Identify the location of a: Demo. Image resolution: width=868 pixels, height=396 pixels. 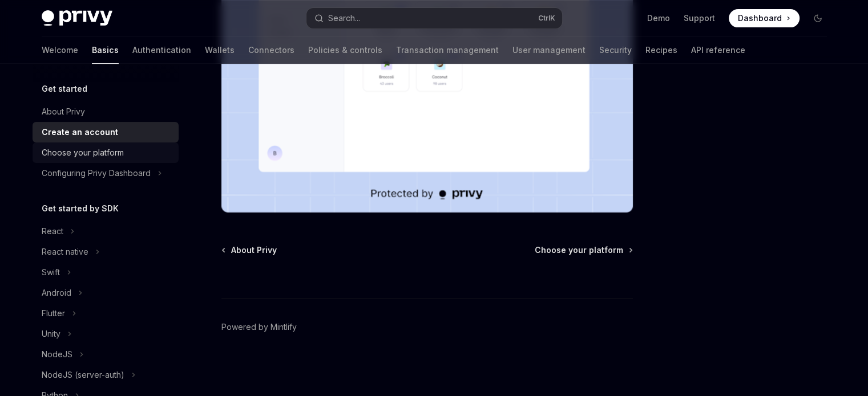
(659, 18).